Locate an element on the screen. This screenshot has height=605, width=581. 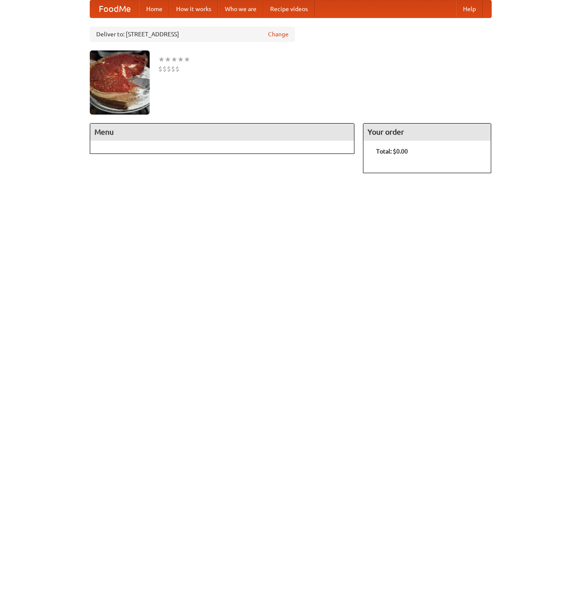
a: Who we are is located at coordinates (241, 9).